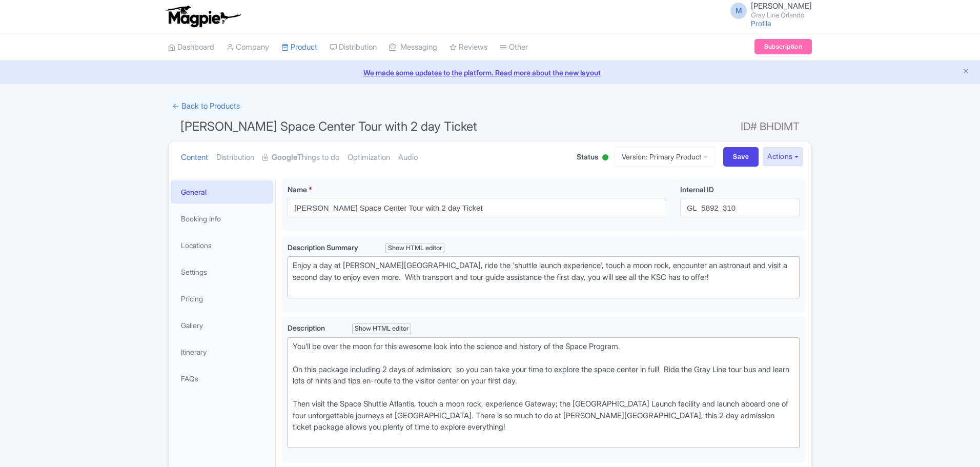 The width and height of the screenshot is (980, 467). What do you see at coordinates (222, 245) in the screenshot?
I see `a: Locations` at bounding box center [222, 245].